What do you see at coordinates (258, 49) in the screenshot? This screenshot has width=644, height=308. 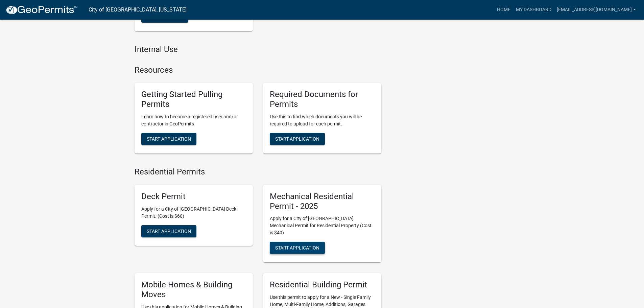 I see `h4: Internal Use` at bounding box center [258, 49].